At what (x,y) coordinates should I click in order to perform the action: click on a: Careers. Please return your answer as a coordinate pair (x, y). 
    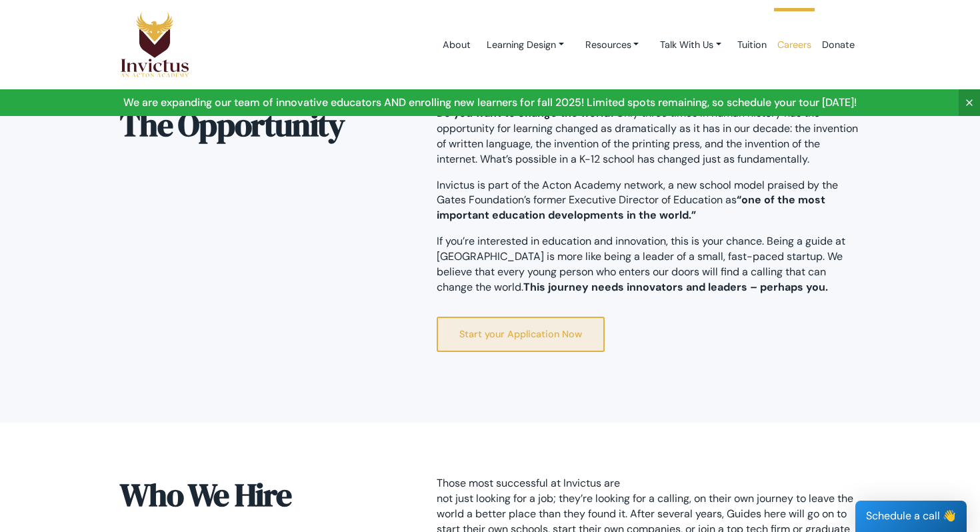
    Looking at the image, I should click on (794, 44).